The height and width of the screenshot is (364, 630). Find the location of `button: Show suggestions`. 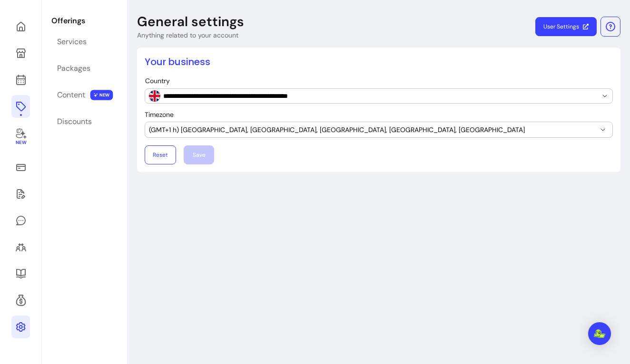

button: Show suggestions is located at coordinates (605, 96).